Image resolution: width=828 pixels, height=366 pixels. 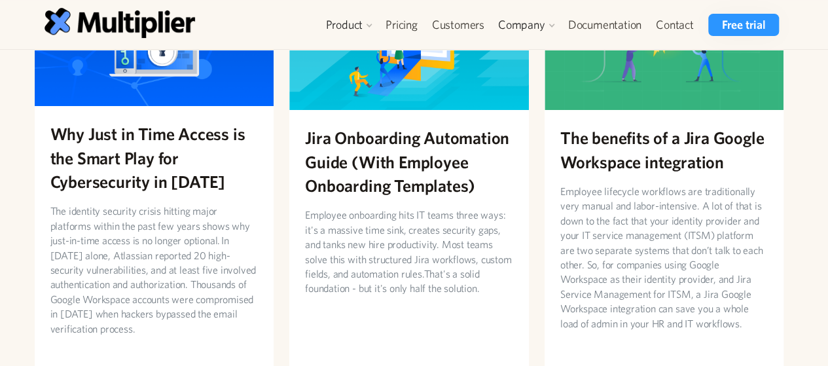 I want to click on a: Pricing, so click(x=401, y=25).